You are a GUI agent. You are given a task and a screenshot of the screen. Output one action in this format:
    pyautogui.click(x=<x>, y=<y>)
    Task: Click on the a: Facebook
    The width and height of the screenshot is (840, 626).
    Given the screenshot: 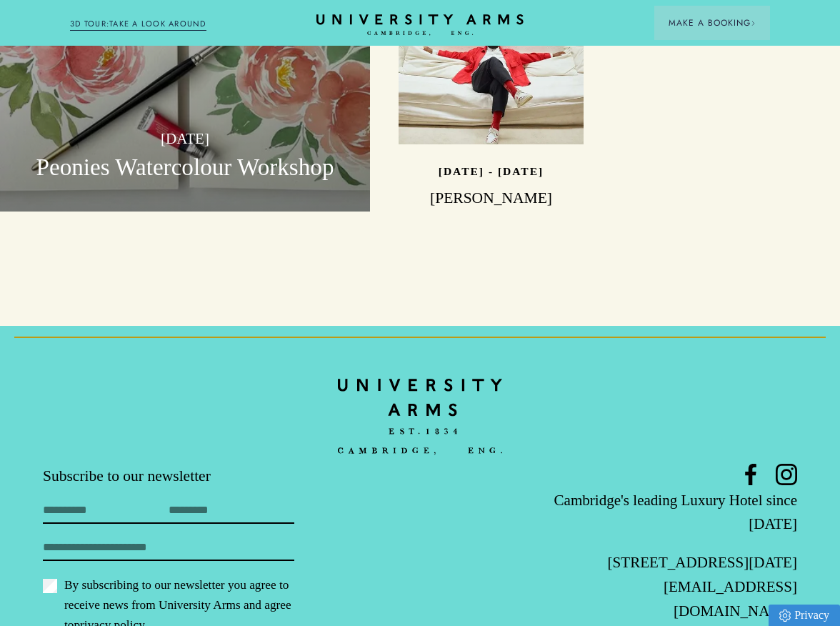 What is the action you would take?
    pyautogui.click(x=751, y=475)
    